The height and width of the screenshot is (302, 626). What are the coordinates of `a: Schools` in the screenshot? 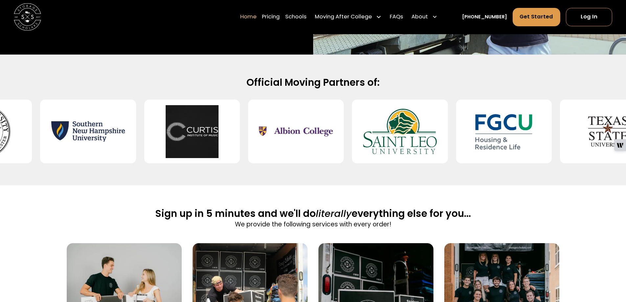 It's located at (296, 17).